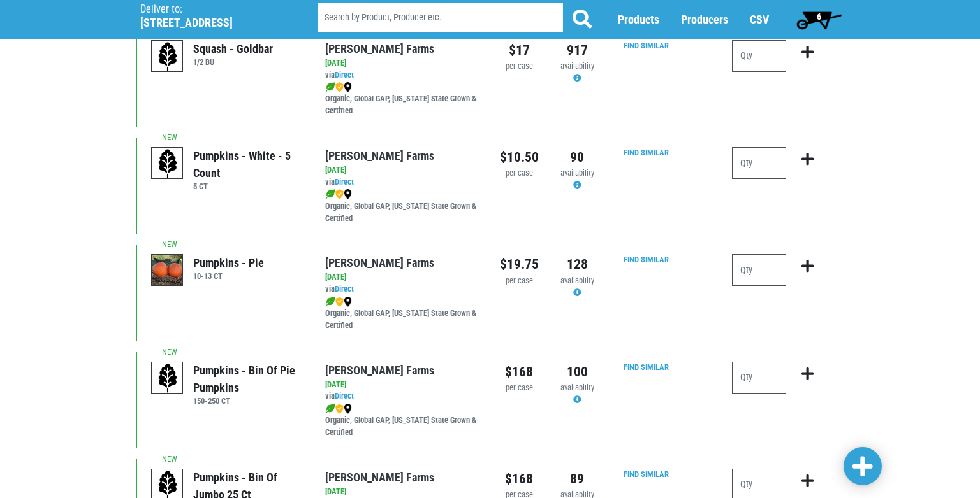  Describe the element at coordinates (577, 372) in the screenshot. I see `div: 100` at that location.